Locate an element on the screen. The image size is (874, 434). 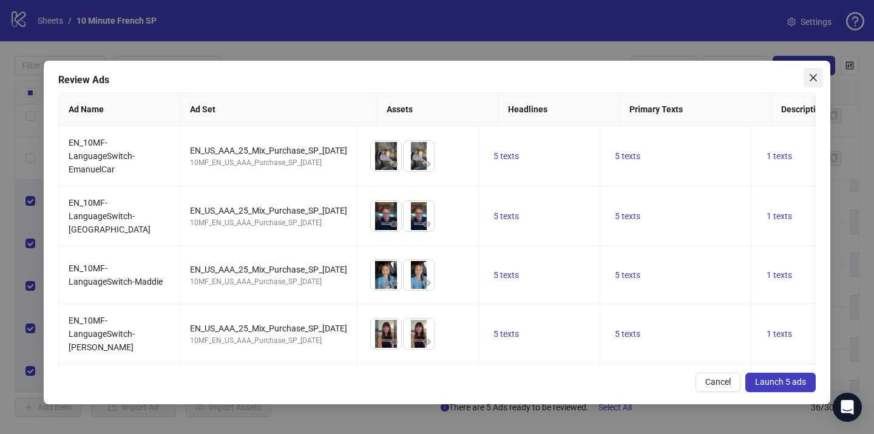
th: Ad Set is located at coordinates (279, 109).